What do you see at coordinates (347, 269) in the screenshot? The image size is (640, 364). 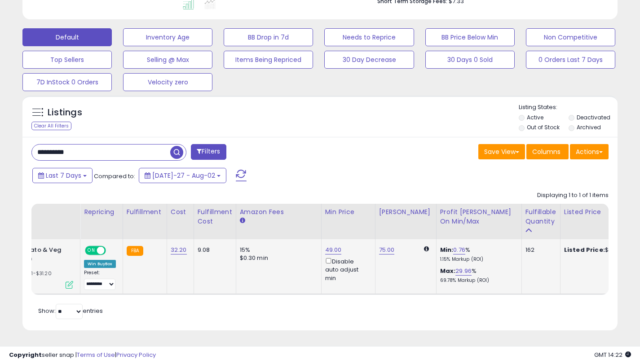 I see `div: Disable auto adjust min` at bounding box center [347, 269].